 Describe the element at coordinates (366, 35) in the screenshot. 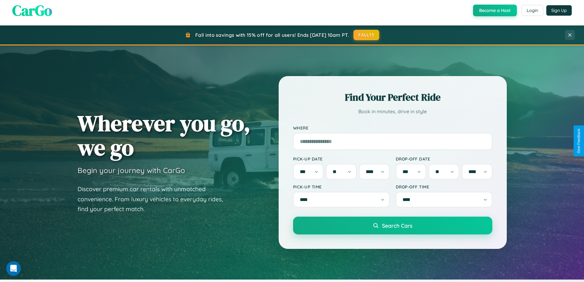

I see `button: FALL15` at that location.